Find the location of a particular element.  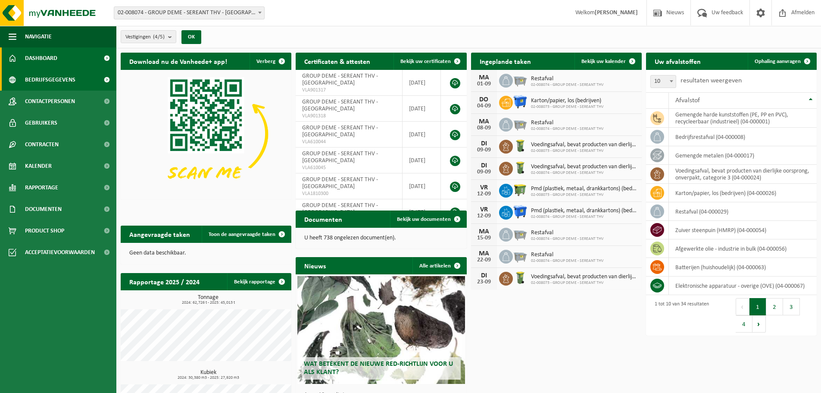

div: 23-09 is located at coordinates (484, 282).